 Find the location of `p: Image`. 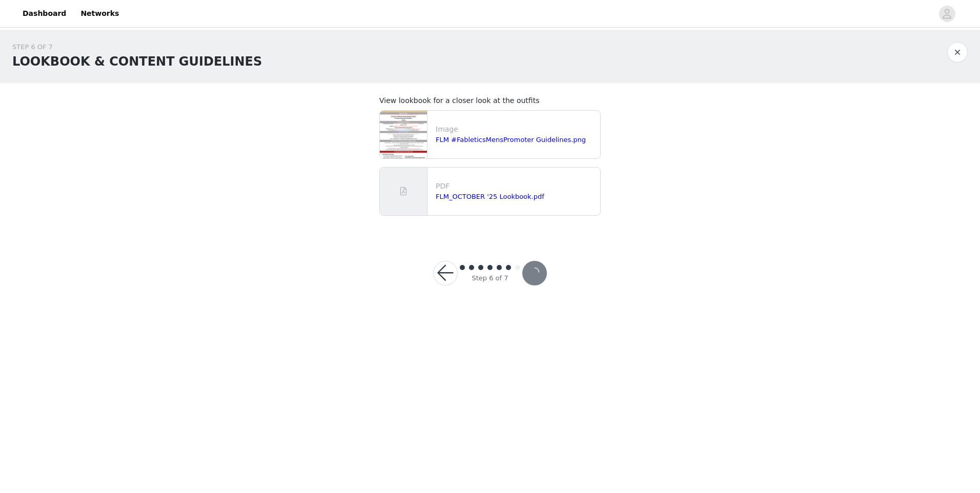

p: Image is located at coordinates (516, 129).